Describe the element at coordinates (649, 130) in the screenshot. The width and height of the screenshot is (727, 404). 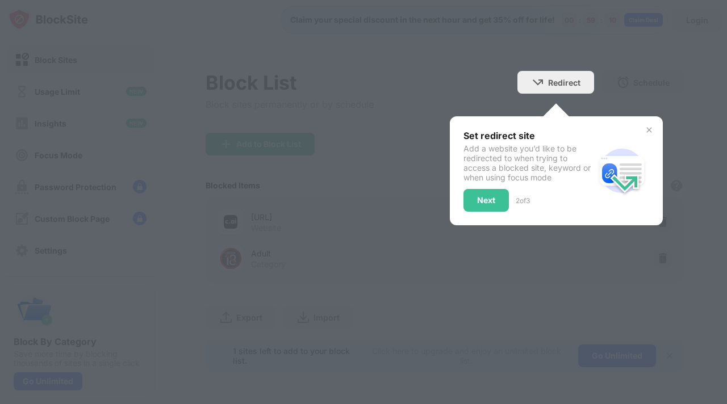
I see `img: x-button.svg` at that location.